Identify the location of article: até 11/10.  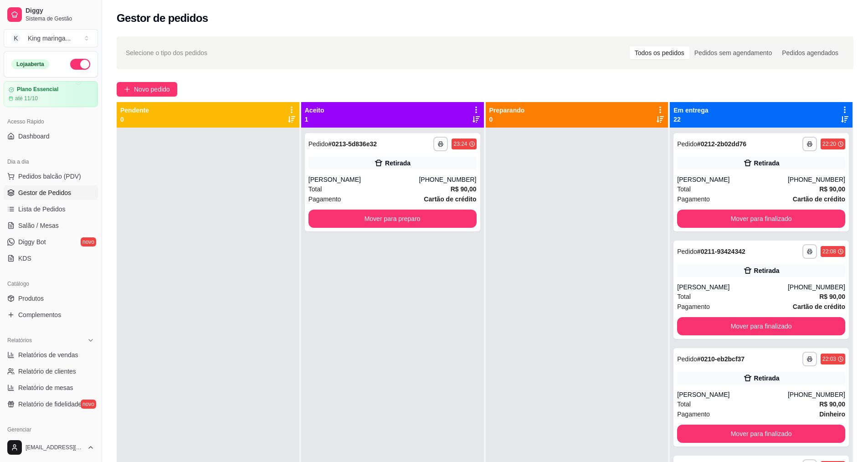
(27, 98).